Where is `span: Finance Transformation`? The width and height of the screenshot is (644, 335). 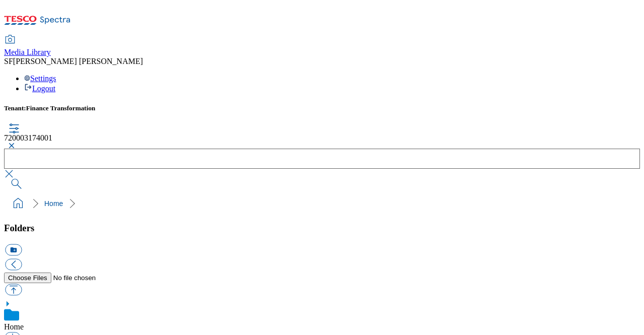 span: Finance Transformation is located at coordinates (61, 108).